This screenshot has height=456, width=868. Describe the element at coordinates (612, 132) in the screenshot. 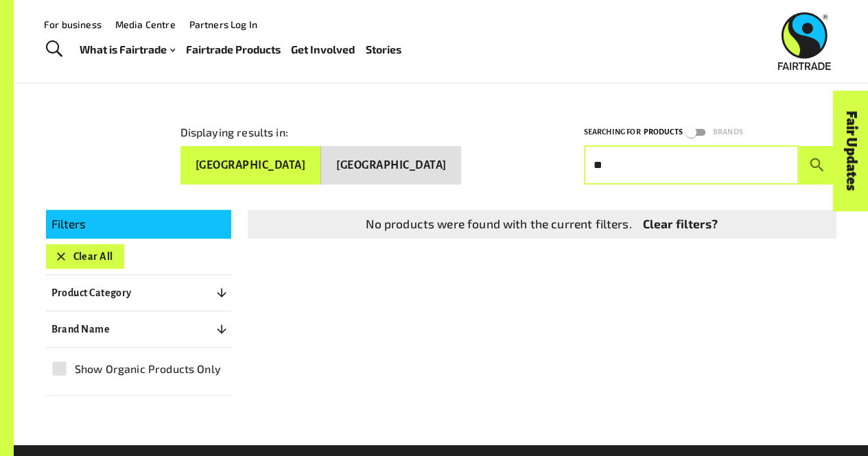

I see `p: Searching for` at that location.